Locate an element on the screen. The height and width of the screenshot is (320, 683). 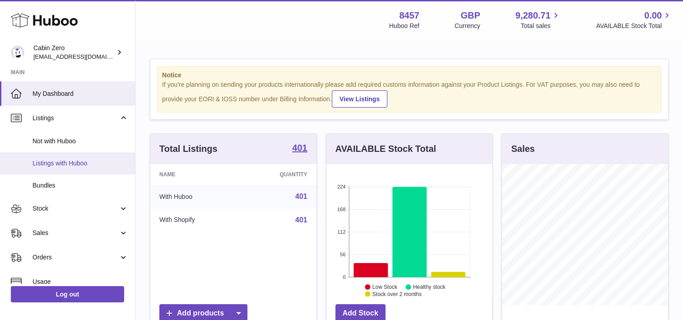
div: Cabin Zero is located at coordinates (74, 52).